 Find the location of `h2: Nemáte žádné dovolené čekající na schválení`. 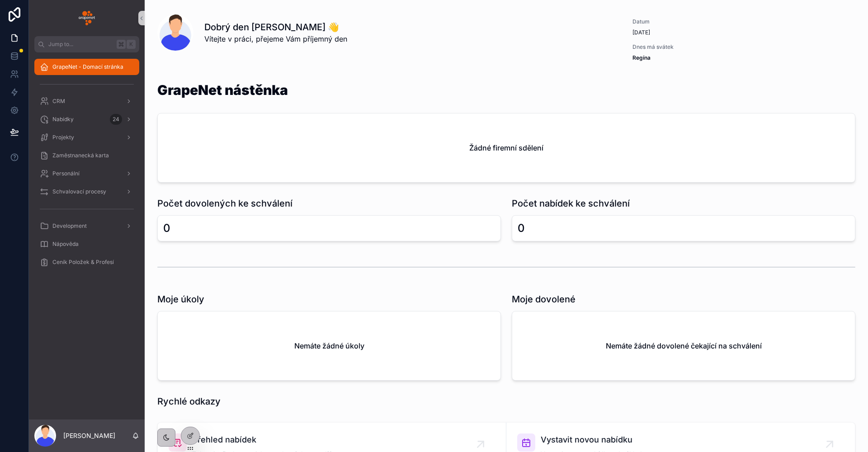

h2: Nemáte žádné dovolené čekající na schválení is located at coordinates (683, 346).